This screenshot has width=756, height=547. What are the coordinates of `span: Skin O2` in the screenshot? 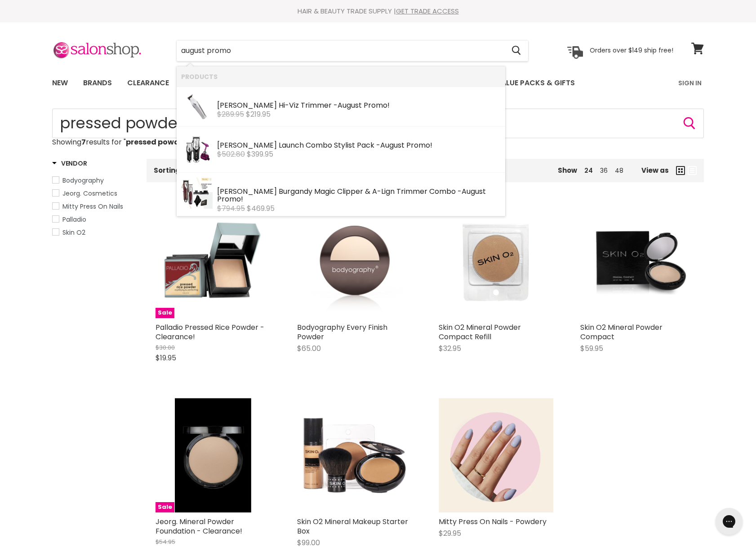 It's located at (73, 233).